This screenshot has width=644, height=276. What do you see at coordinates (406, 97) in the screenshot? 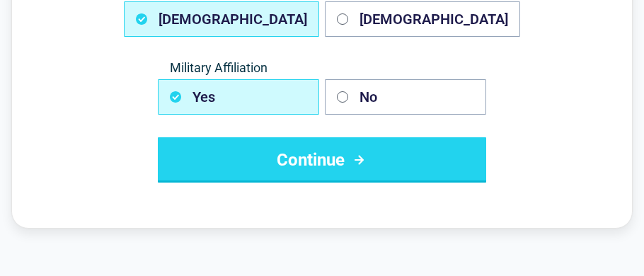
I see `button: No` at bounding box center [406, 97].